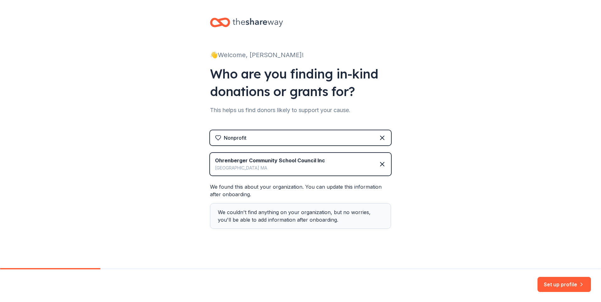  Describe the element at coordinates (300, 206) in the screenshot. I see `div: We found this about your organization. You can update this information after onboarding.` at that location.